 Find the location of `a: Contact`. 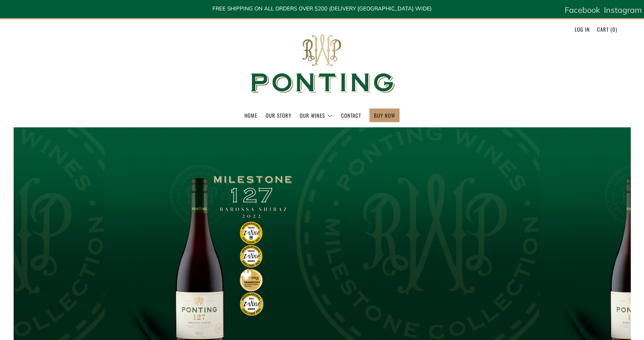

a: Contact is located at coordinates (351, 115).